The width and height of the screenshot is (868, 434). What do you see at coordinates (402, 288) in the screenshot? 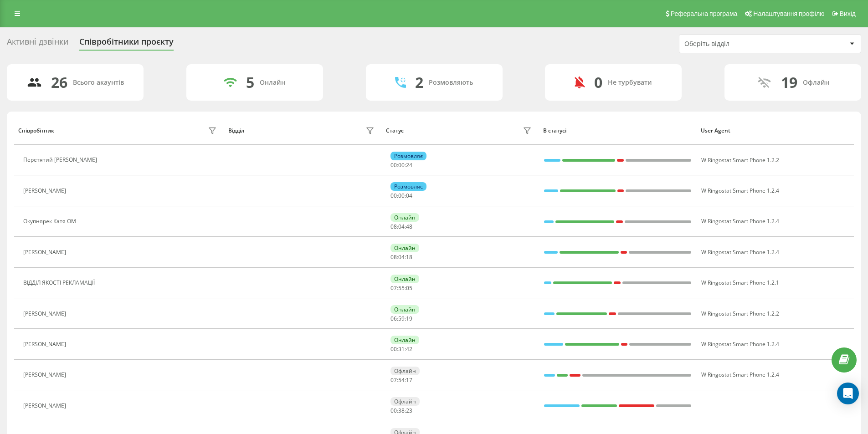
I see `span: 55` at bounding box center [402, 288].